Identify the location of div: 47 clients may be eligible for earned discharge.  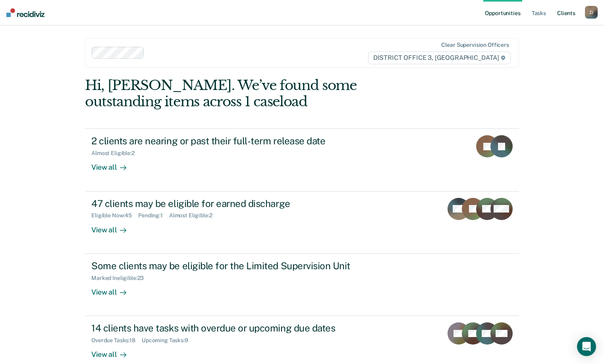
(231, 204).